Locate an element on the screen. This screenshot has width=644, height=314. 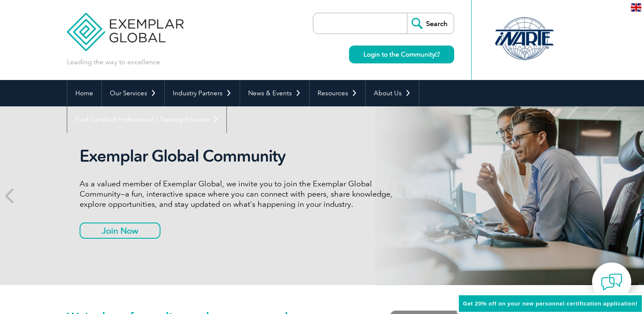
p: As a valued member of Exemplar Global, we invite you to join the Exemplar Global Community—a fun,... is located at coordinates (240, 194).